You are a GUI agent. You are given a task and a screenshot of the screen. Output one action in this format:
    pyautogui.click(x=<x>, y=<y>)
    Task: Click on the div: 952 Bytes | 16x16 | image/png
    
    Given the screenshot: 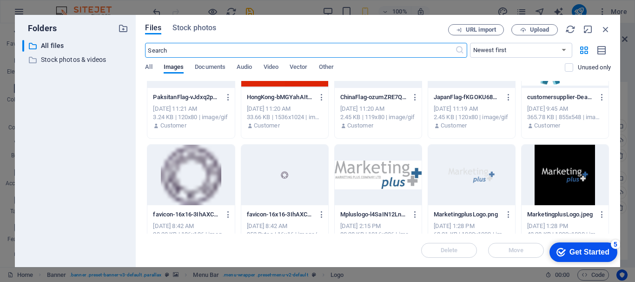 What is the action you would take?
    pyautogui.click(x=285, y=234)
    